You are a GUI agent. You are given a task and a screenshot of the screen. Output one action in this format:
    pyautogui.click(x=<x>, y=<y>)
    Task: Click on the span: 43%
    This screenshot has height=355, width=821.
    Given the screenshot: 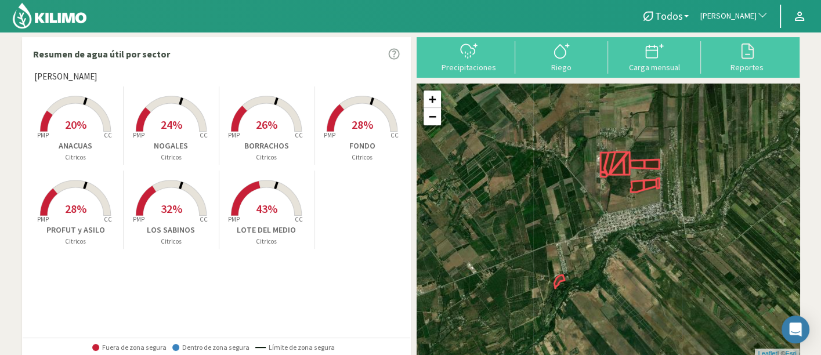 What is the action you would take?
    pyautogui.click(x=266, y=208)
    